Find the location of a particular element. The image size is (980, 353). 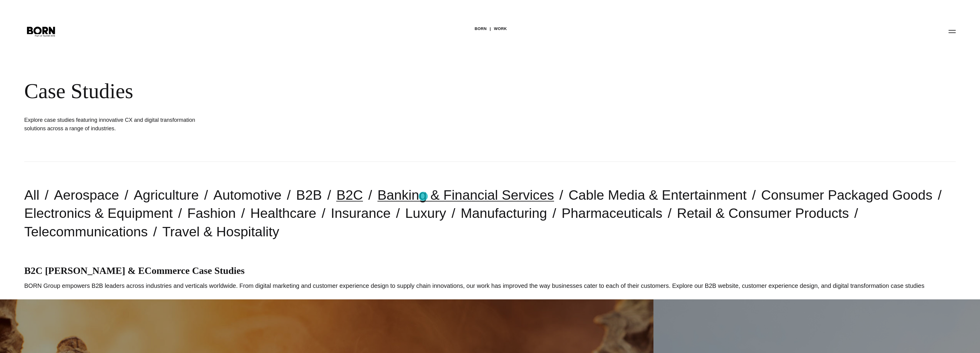

a: Work is located at coordinates (500, 29).